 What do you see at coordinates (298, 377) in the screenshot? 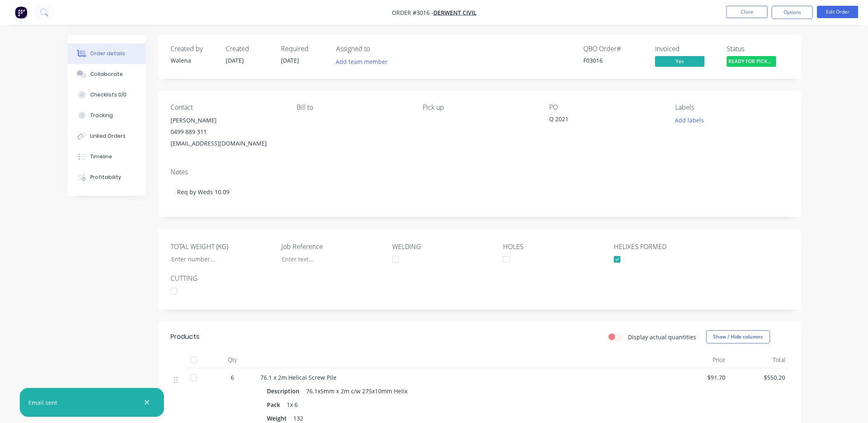
I see `span: 76.1 x 2m Helical Screw Pile` at bounding box center [298, 377].